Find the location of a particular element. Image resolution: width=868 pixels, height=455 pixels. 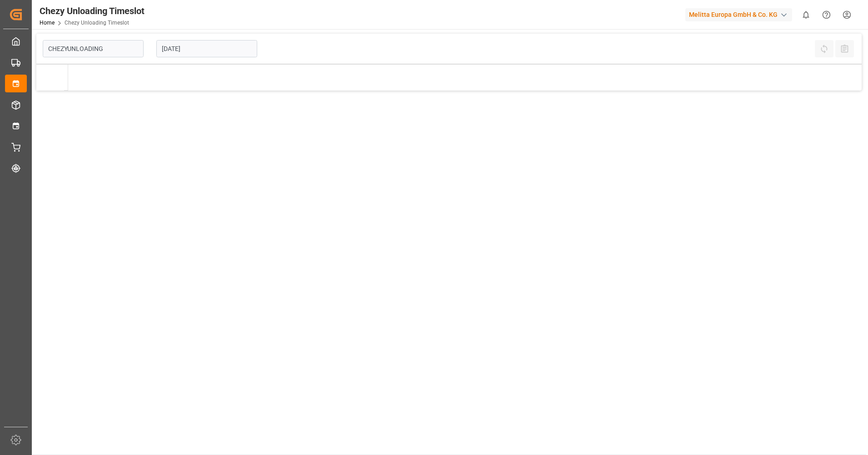

button: show 0 new notifications is located at coordinates (806, 15).